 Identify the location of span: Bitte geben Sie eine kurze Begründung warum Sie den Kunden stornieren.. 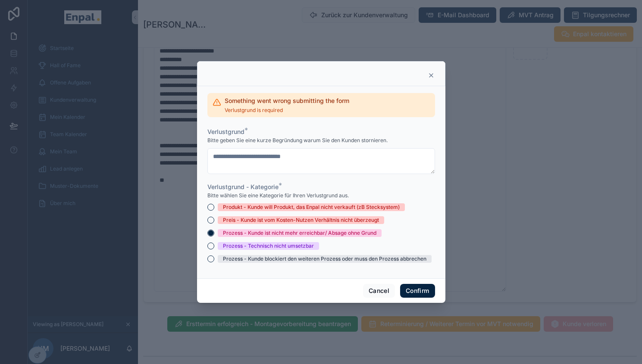
(298, 140).